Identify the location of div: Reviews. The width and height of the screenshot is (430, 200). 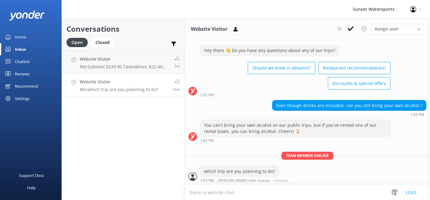
(22, 74).